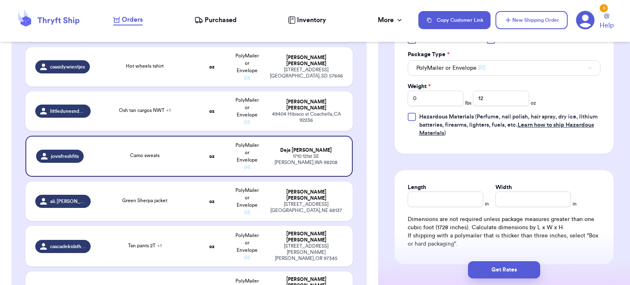 Image resolution: width=630 pixels, height=285 pixels. I want to click on span: Help, so click(606, 25).